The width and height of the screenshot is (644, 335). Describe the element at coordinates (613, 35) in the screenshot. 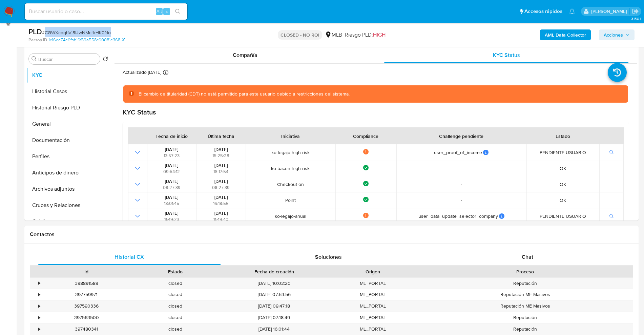

I see `span: Acciones` at that location.